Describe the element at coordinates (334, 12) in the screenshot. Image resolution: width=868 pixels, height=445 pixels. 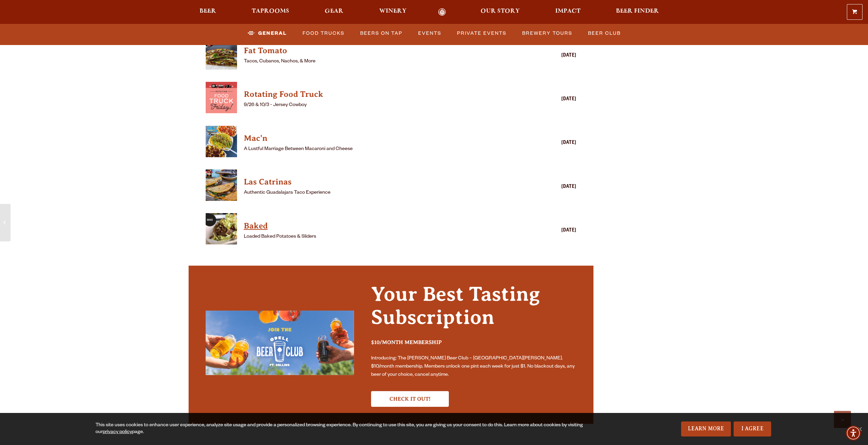
I see `a: Gear` at that location.